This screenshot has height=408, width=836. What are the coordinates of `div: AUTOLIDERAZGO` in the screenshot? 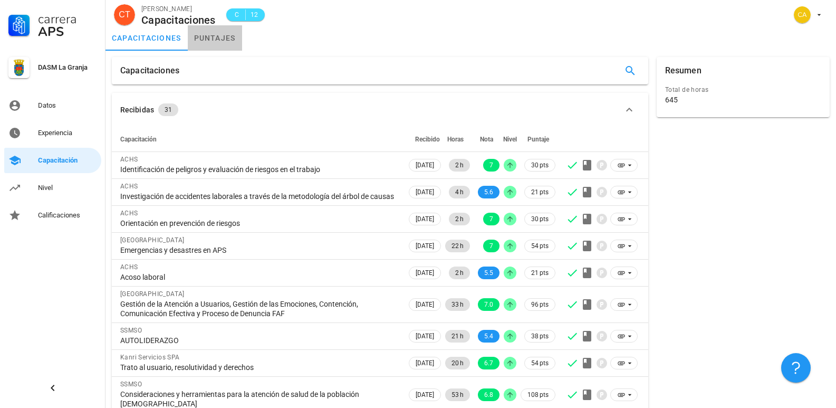 It's located at (259, 340).